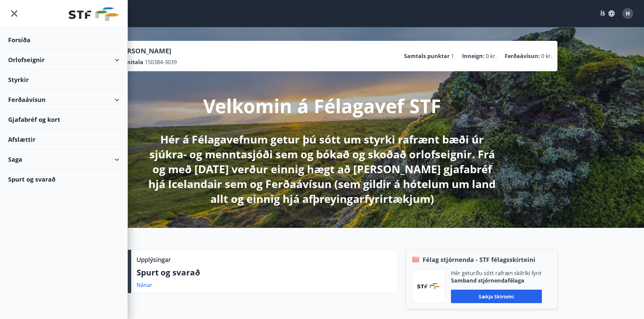 The image size is (644, 319). Describe the element at coordinates (473, 56) in the screenshot. I see `p: Inneign :` at that location.